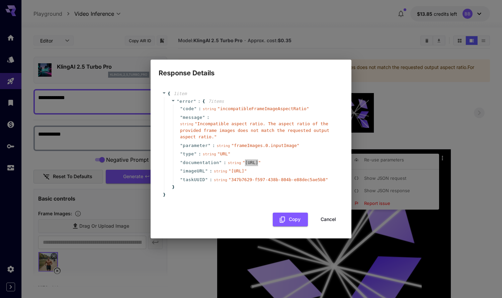  What do you see at coordinates (224, 154) in the screenshot?
I see `span: " URL "` at bounding box center [224, 154].